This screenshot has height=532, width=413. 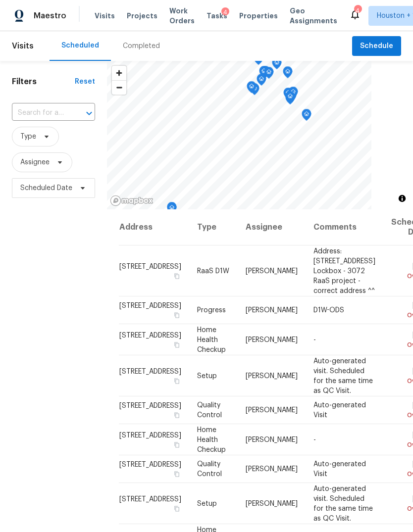 I want to click on button: Open, so click(x=89, y=113).